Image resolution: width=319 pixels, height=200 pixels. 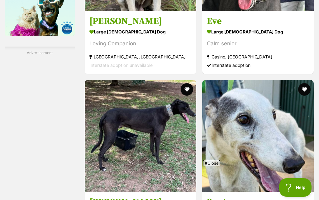 What do you see at coordinates (141, 136) in the screenshot?
I see `img: Ronnie - Greyhound Dog` at bounding box center [141, 136].